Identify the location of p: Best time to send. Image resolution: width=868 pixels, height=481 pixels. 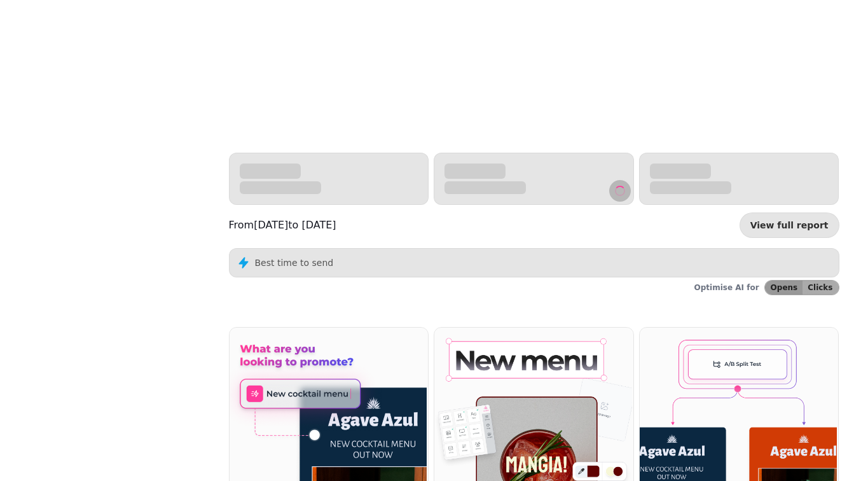
(294, 263).